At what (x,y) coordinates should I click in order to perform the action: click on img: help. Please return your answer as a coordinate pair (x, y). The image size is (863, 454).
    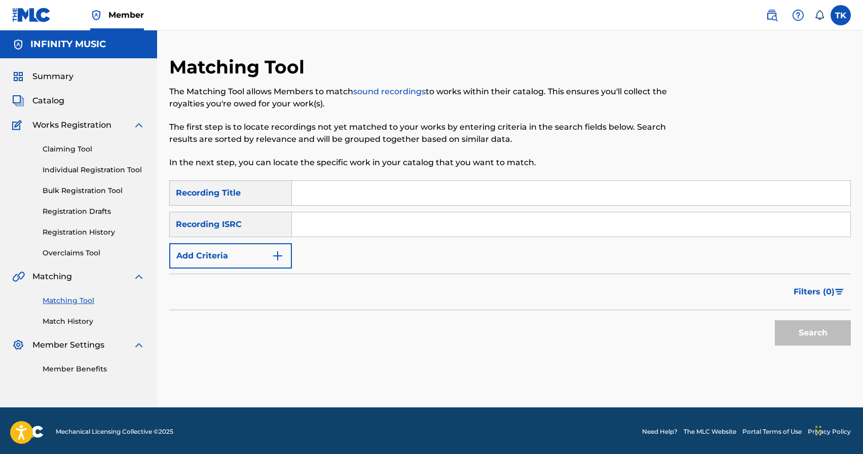
    Looking at the image, I should click on (798, 15).